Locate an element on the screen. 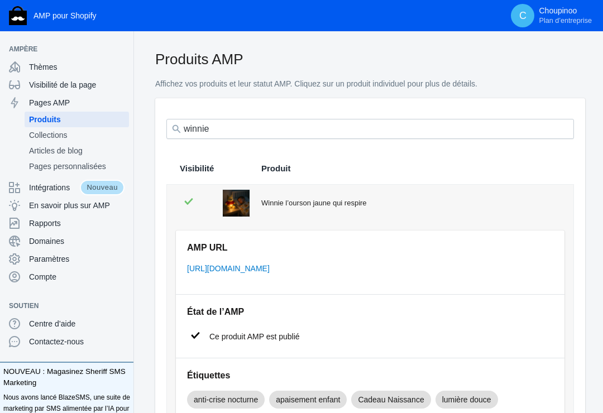 The image size is (603, 413). a: Articles de blog is located at coordinates (77, 151).